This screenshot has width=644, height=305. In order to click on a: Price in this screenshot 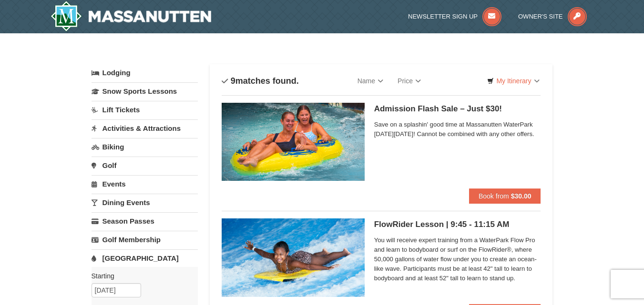, I will do `click(409, 81)`.